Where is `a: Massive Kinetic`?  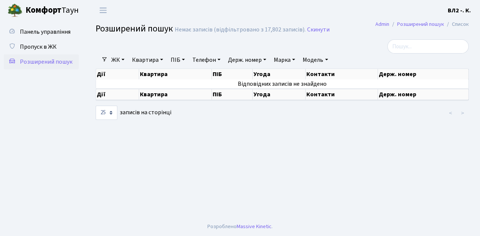
a: Massive Kinetic is located at coordinates (254, 227).